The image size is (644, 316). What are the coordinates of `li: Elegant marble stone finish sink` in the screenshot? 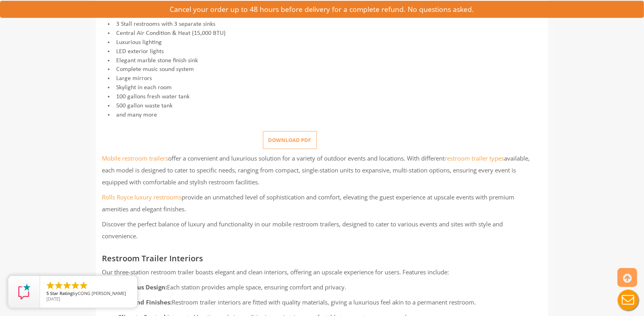 It's located at (322, 61).